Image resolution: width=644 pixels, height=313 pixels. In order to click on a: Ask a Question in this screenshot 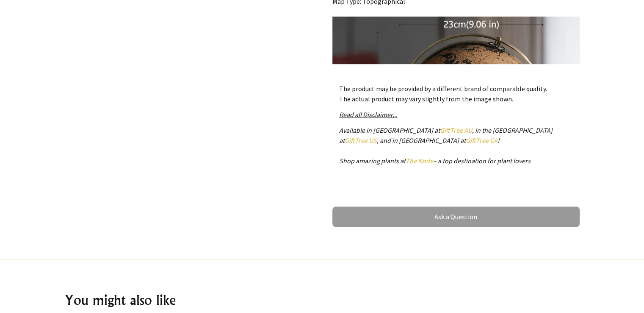, I will do `click(456, 217)`.